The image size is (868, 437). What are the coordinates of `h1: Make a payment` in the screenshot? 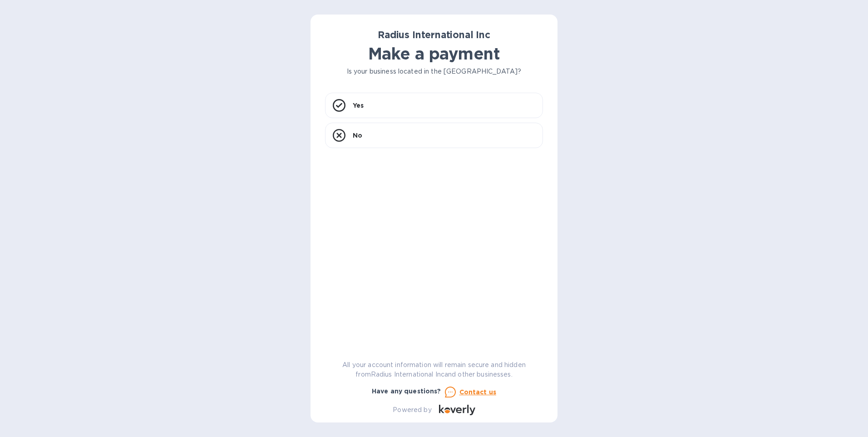 It's located at (434, 53).